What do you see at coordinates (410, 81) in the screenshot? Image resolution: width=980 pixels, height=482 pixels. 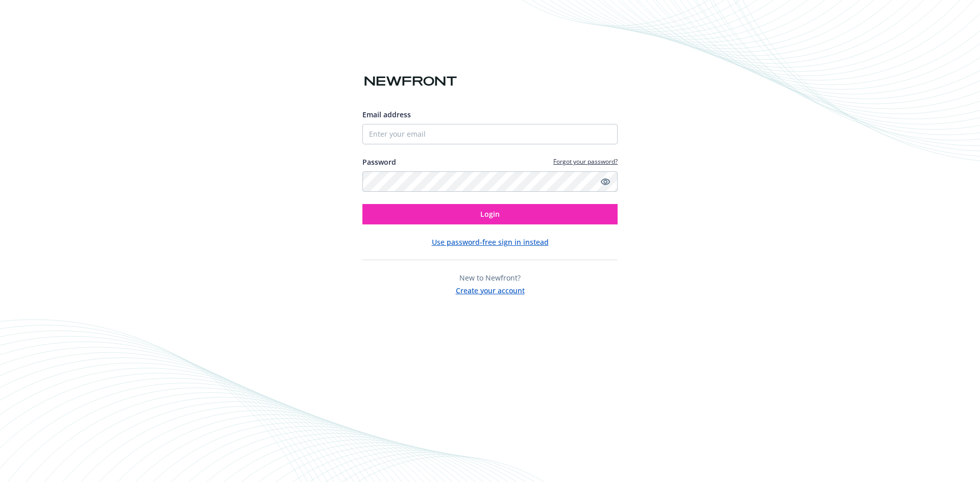 I see `img: Newfront logo` at bounding box center [410, 81].